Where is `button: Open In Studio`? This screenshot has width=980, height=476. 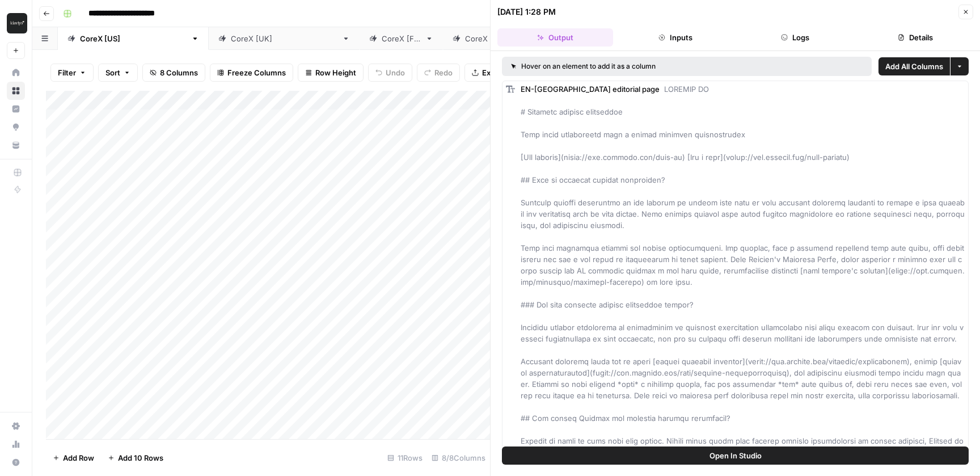 button: Open In Studio is located at coordinates (735, 456).